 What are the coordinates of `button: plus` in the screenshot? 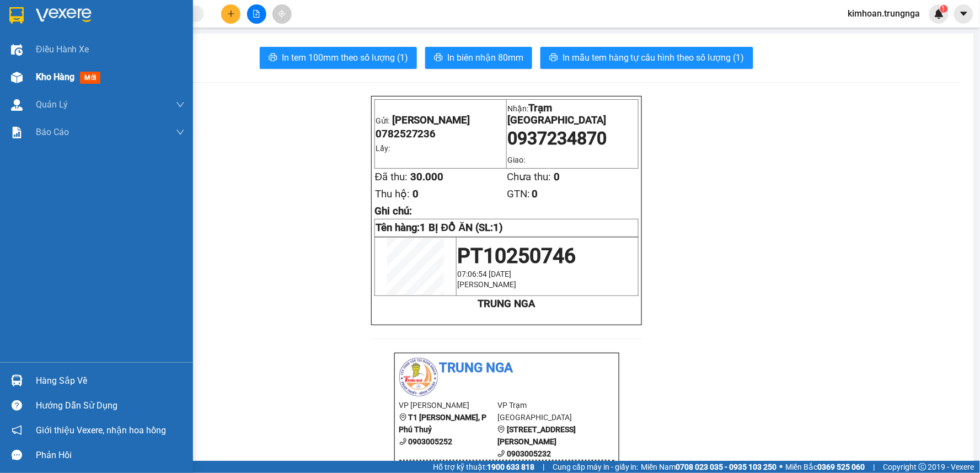 It's located at (231, 14).